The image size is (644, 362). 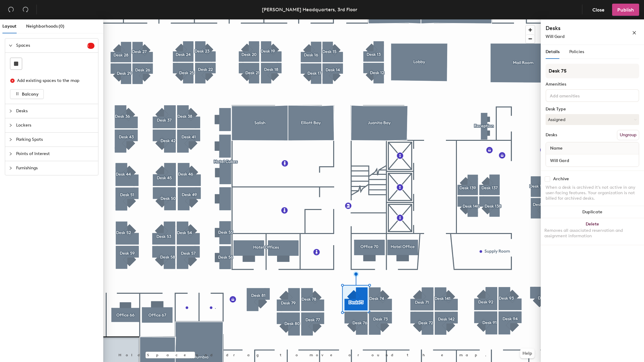 I want to click on span: Name, so click(x=556, y=149).